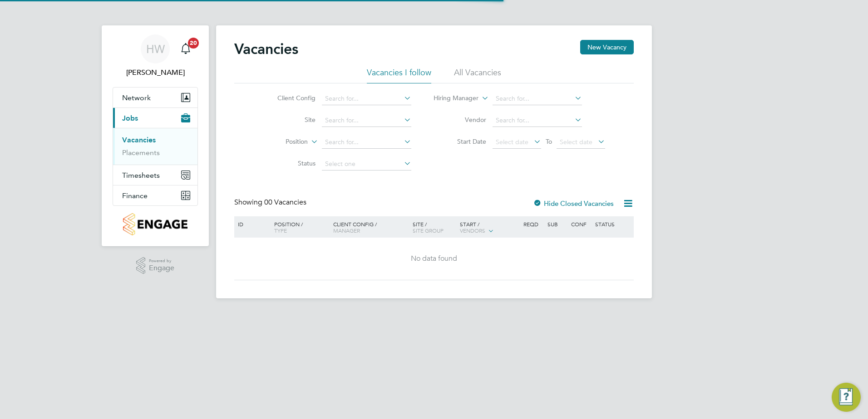  What do you see at coordinates (251, 224) in the screenshot?
I see `div: ID` at bounding box center [251, 224].